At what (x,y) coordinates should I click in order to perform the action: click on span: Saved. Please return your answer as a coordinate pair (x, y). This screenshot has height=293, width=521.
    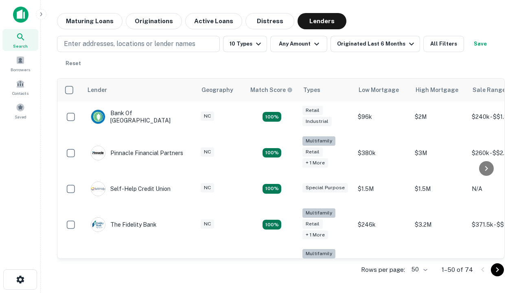
    Looking at the image, I should click on (20, 117).